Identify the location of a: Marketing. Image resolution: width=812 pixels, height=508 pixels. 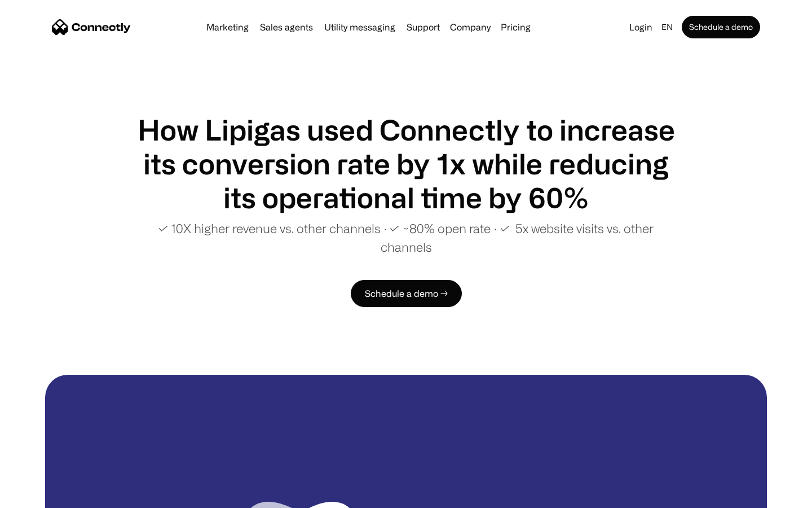
(227, 27).